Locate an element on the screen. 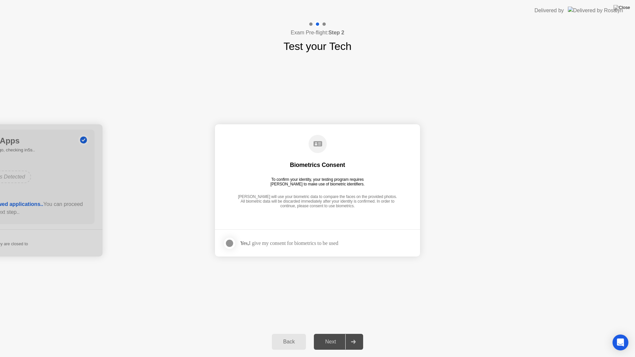 This screenshot has width=635, height=357. b: Step 2 is located at coordinates (336, 32).